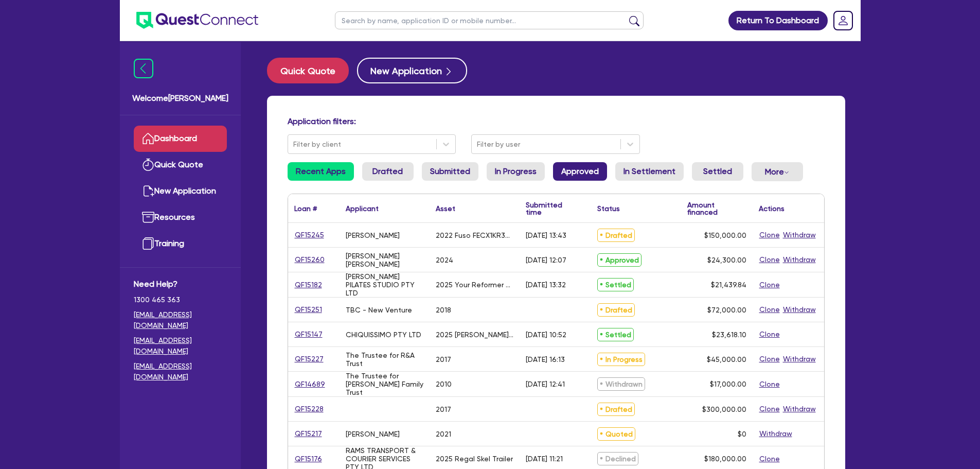 This screenshot has height=469, width=980. Describe the element at coordinates (772, 208) in the screenshot. I see `div: Actions` at that location.